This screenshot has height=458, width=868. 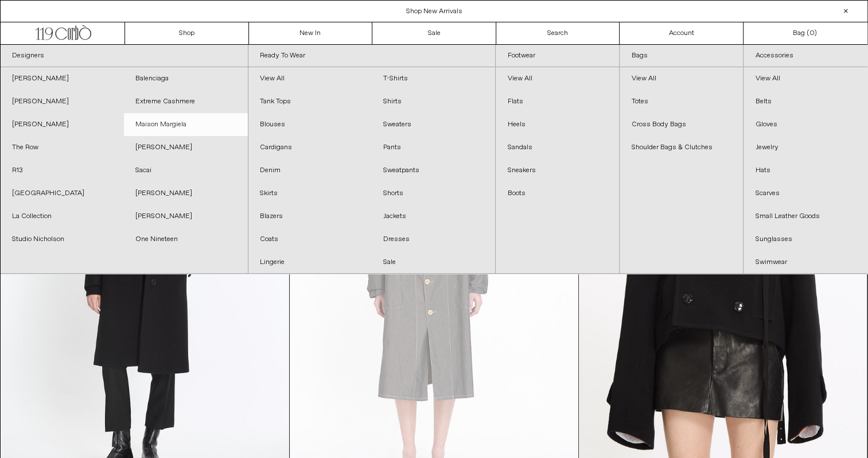 I want to click on a: Dresses, so click(x=433, y=239).